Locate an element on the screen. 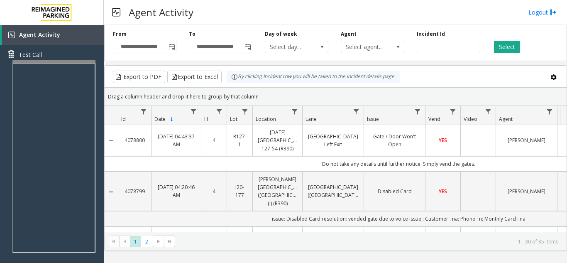 The width and height of the screenshot is (567, 263). label: Day of week is located at coordinates (281, 34).